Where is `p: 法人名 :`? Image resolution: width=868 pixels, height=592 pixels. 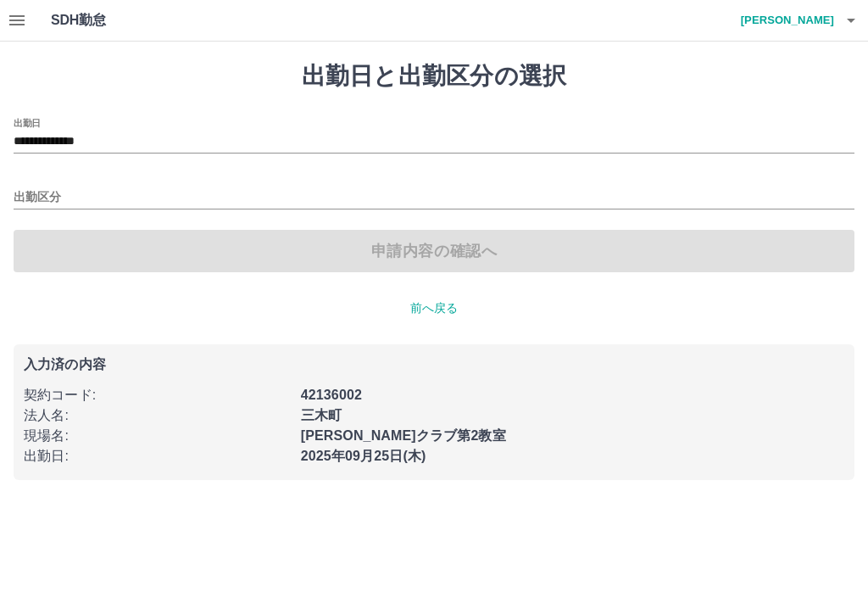 p: 法人名 : is located at coordinates (157, 416).